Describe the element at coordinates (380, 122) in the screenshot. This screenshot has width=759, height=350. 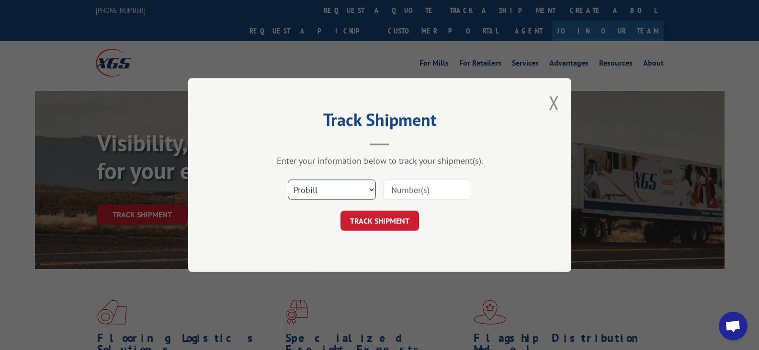
I see `h2: Track Shipment` at that location.